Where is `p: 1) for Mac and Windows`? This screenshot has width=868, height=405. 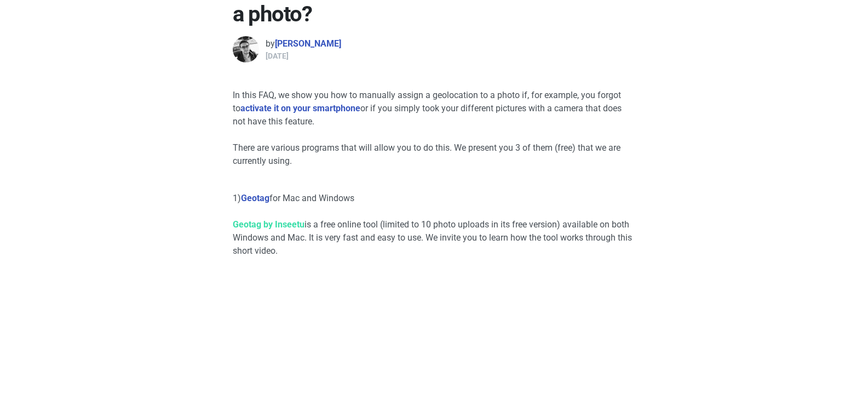 p: 1) for Mac and Windows is located at coordinates (434, 198).